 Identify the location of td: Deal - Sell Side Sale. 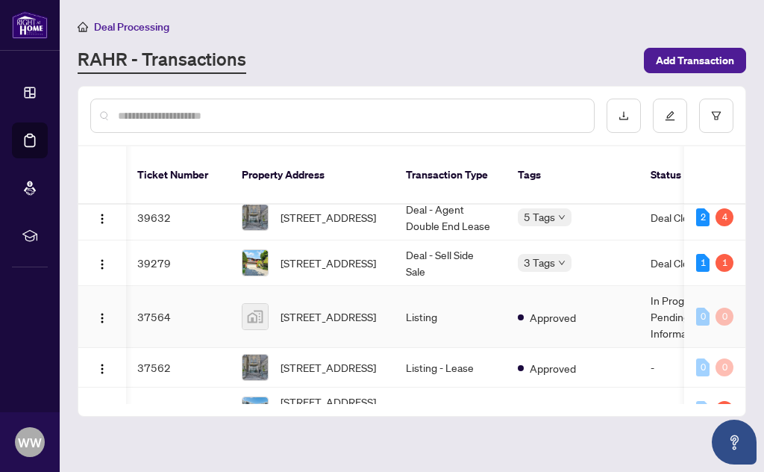
(450, 263).